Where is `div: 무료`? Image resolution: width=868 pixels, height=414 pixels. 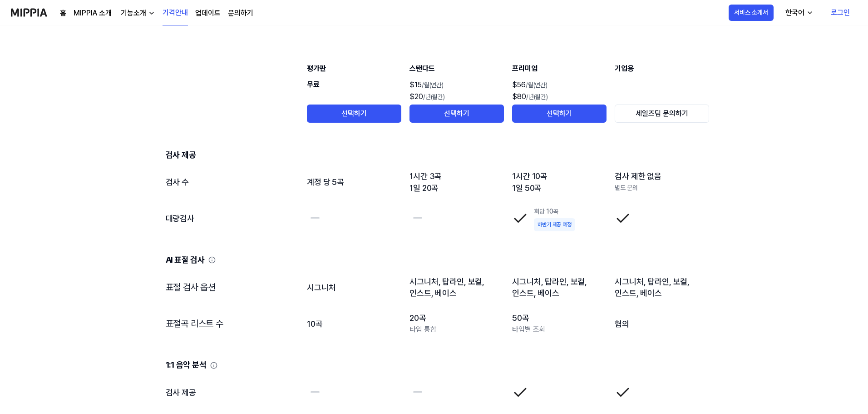 div: 무료 is located at coordinates (354, 92).